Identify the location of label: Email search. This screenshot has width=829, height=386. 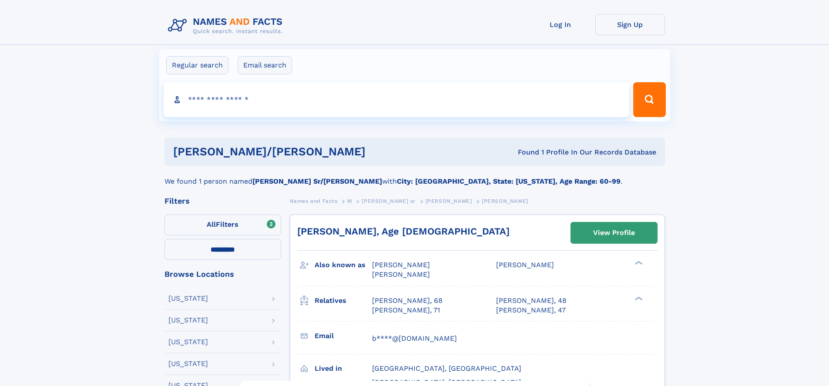
(265, 65).